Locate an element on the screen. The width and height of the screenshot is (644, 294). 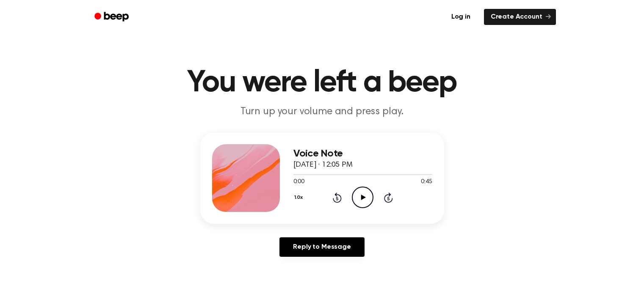
span: 0:00 is located at coordinates (299, 182).